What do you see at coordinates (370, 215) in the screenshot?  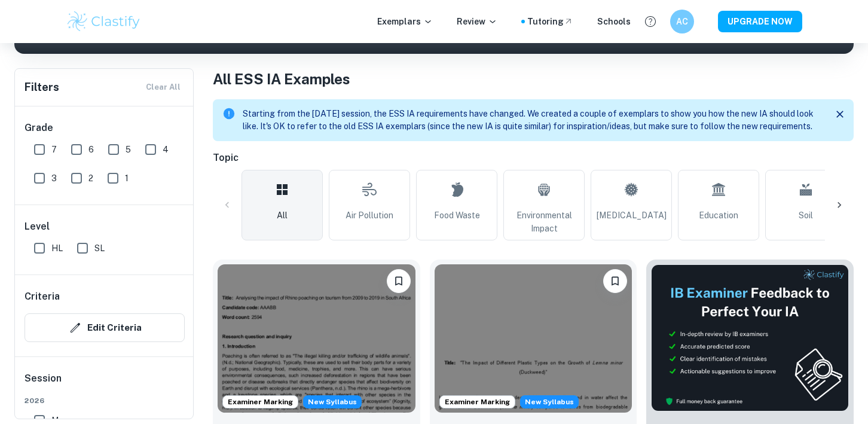 I see `span: Air Pollution` at bounding box center [370, 215].